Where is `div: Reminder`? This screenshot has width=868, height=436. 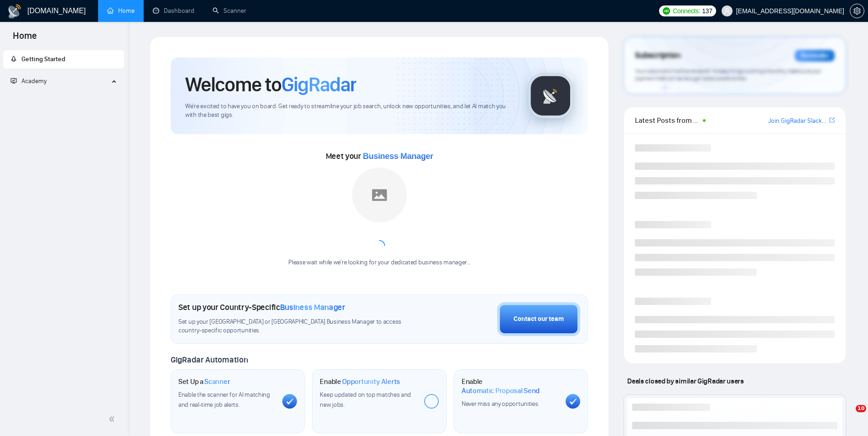
div: Reminder is located at coordinates (815, 55).